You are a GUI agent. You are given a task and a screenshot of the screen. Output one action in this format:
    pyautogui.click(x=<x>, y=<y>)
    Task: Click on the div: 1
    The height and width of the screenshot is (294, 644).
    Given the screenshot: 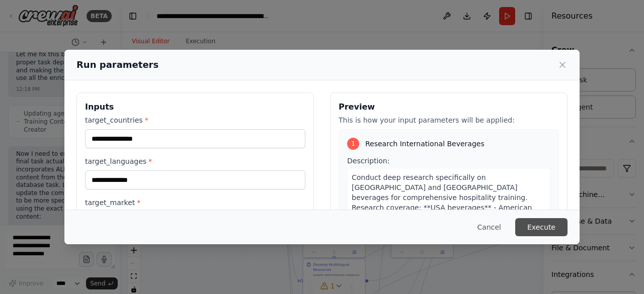 What is the action you would take?
    pyautogui.click(x=353, y=144)
    